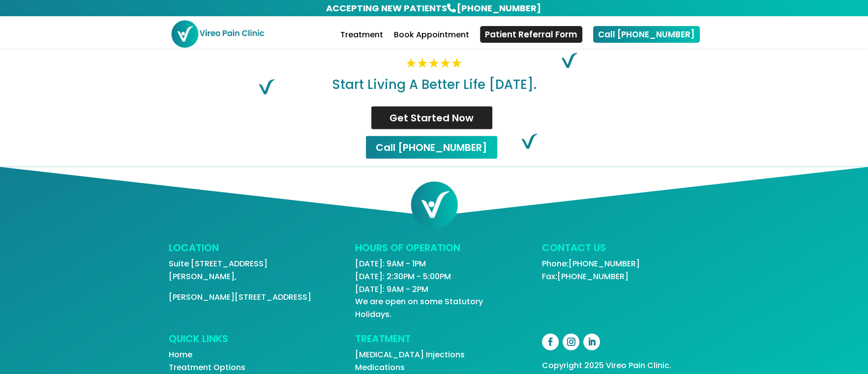  I want to click on img: cropped-Favicon-Vireo-Pain-Clinic-Markham-Chronic-Pain-Treatment-Interventional-Pain-Management-R..., so click(434, 205).